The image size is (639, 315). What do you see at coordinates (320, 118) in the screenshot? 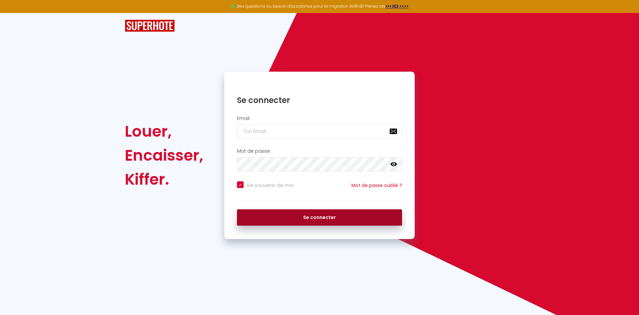
I see `h2: Email` at bounding box center [320, 118].